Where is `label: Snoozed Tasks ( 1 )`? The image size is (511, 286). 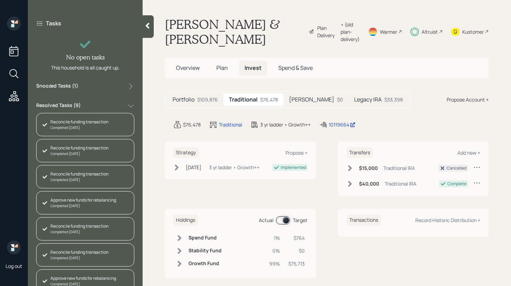 label: Snoozed Tasks ( 1 ) is located at coordinates (57, 87).